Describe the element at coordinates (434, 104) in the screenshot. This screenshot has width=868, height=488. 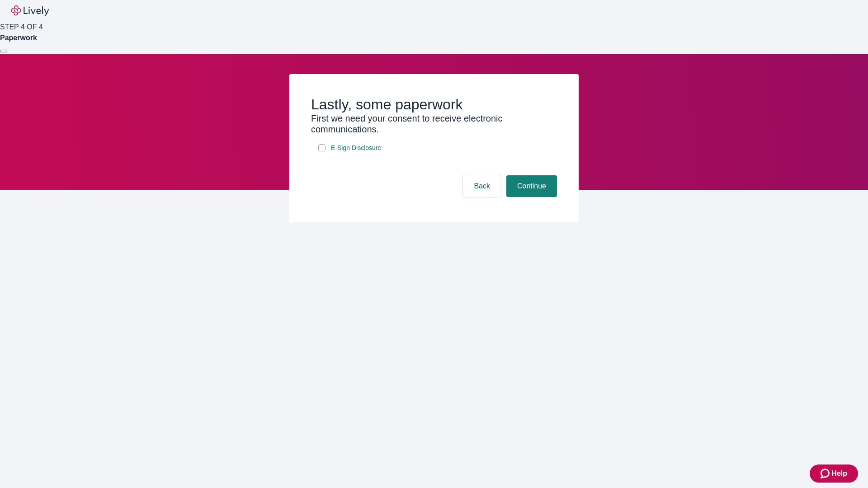
I see `h2: Lastly, some paperwork` at that location.